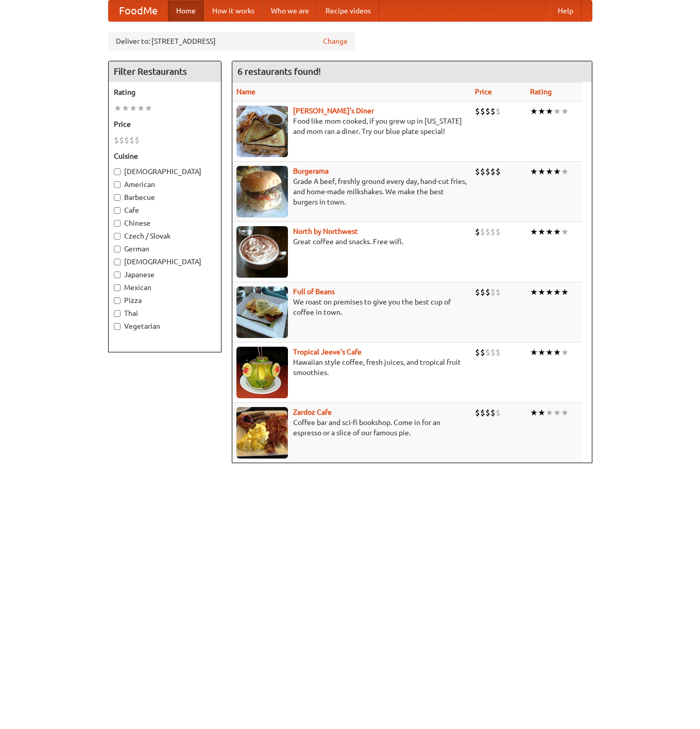  Describe the element at coordinates (165, 249) in the screenshot. I see `label: German` at that location.